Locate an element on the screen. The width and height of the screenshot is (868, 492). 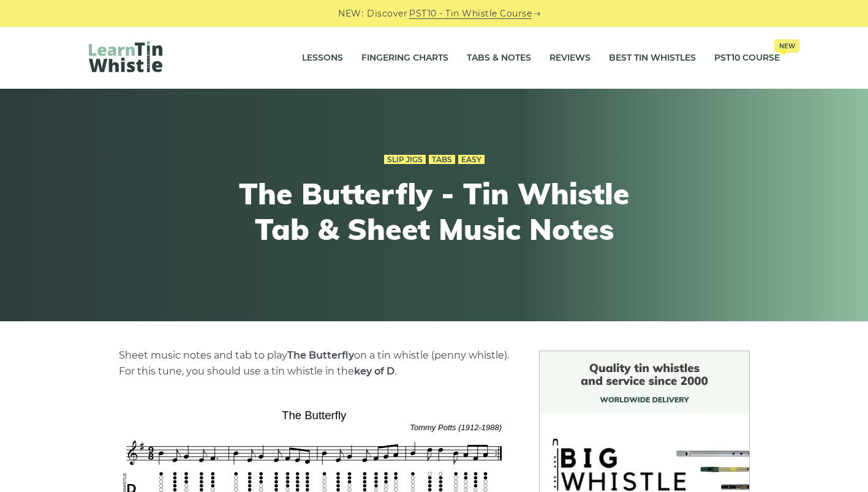
a: Tabs is located at coordinates (442, 160).